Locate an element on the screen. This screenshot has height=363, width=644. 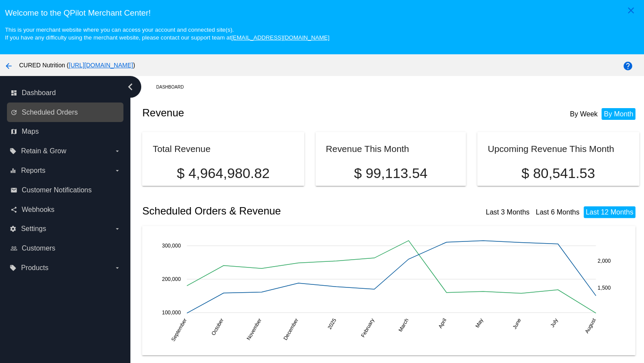
p: $ 4,964,980.82 is located at coordinates (223, 173).